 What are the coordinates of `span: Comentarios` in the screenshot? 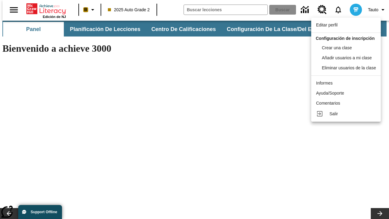 It's located at (328, 103).